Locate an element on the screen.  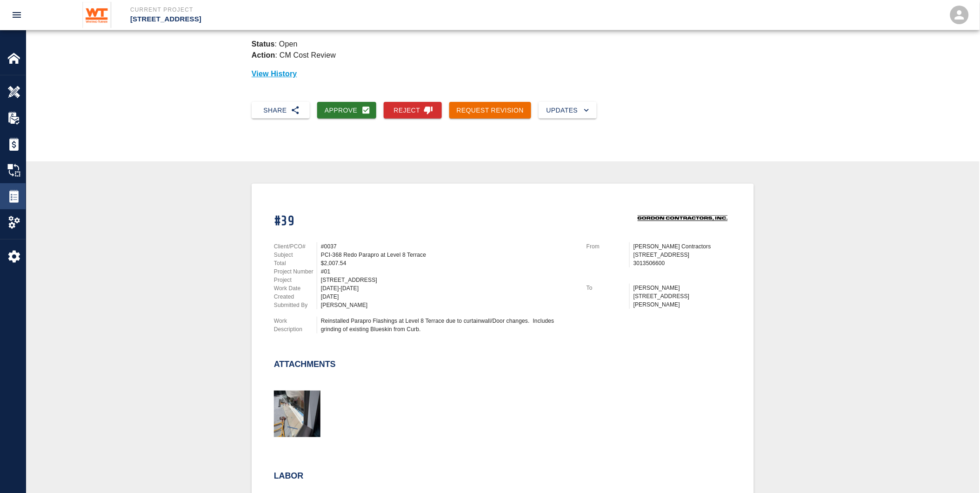
img: Whiting-Turner is located at coordinates (97, 15).